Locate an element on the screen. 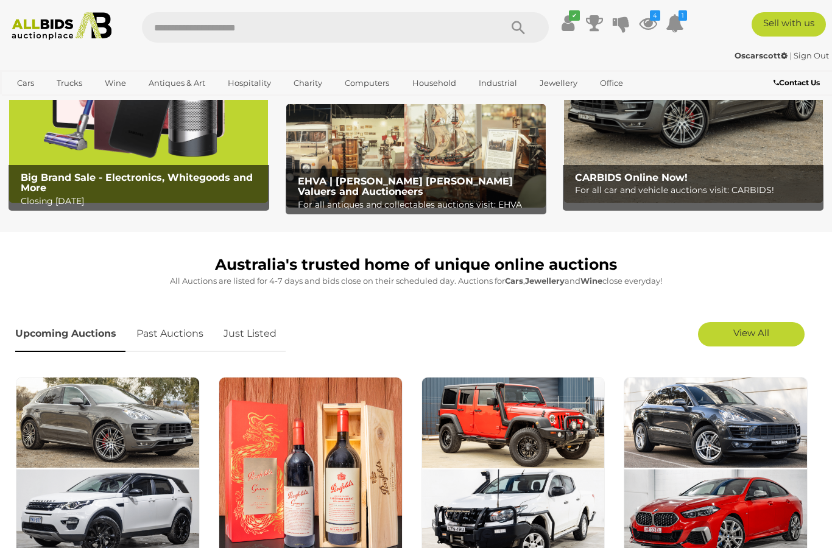 This screenshot has height=548, width=832. b: Big Brand Sale - Electronics, Whitegoods and More is located at coordinates (136, 183).